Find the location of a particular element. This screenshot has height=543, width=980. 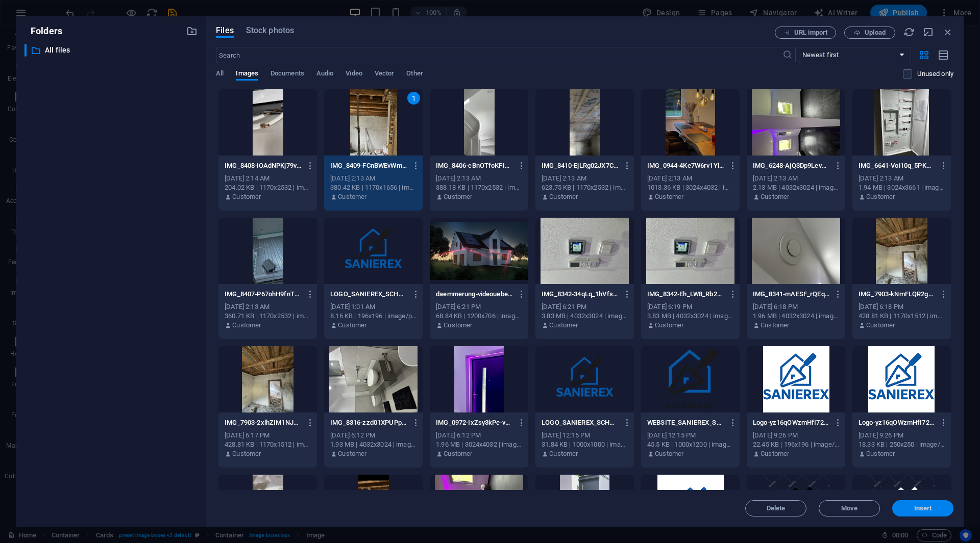

p: WEBSITE_SANIEREX_SCHWARZ-t8xJp_pLxOXMhHIA6vQ_9Q.png is located at coordinates (685, 423).